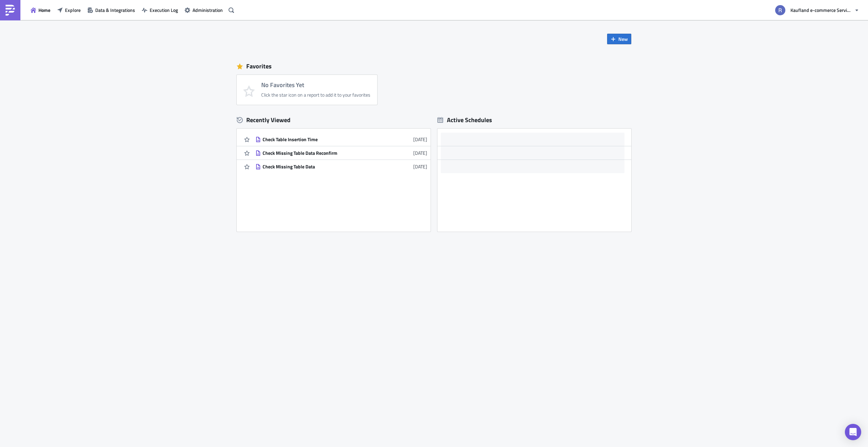 Image resolution: width=868 pixels, height=447 pixels. I want to click on time: 2025-08-12T13:18:49Z, so click(421, 139).